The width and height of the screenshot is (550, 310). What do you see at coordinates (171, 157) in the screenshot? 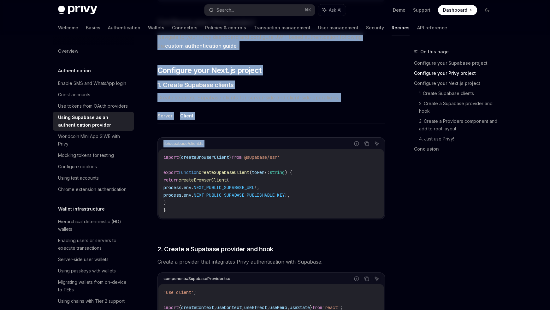
I see `span: import` at bounding box center [171, 157].